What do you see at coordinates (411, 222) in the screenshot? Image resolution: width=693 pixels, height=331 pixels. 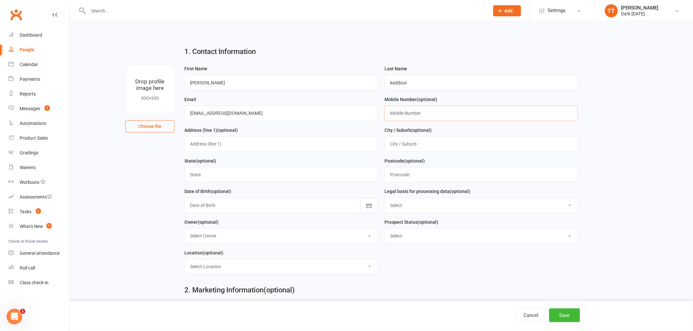 I see `label: Prospect Status` at bounding box center [411, 222].